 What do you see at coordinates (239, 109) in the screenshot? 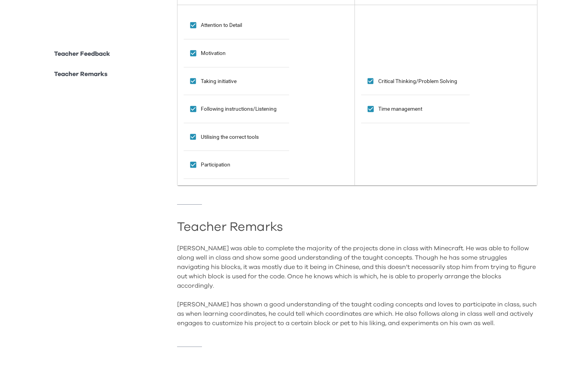
I see `span: Following instructions/Listening` at bounding box center [239, 109].